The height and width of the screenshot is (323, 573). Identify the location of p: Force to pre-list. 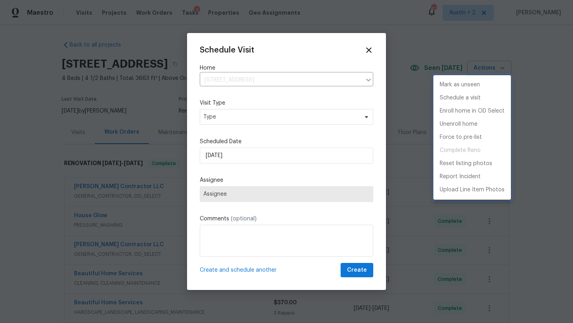
(460, 137).